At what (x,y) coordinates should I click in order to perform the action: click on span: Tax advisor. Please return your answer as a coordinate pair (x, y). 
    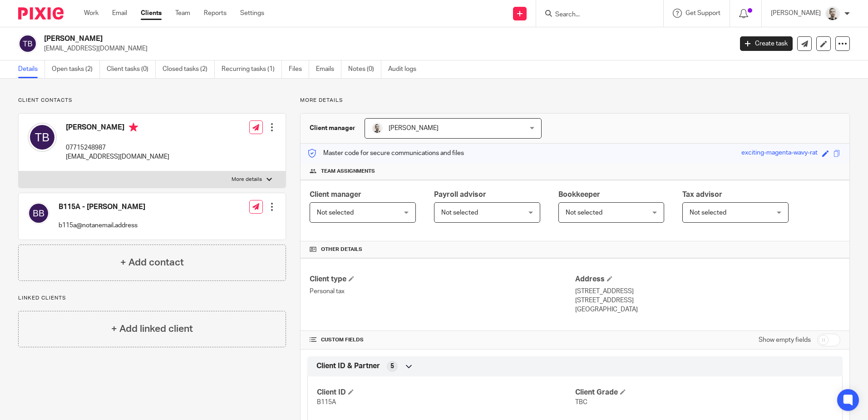
    Looking at the image, I should click on (702, 195).